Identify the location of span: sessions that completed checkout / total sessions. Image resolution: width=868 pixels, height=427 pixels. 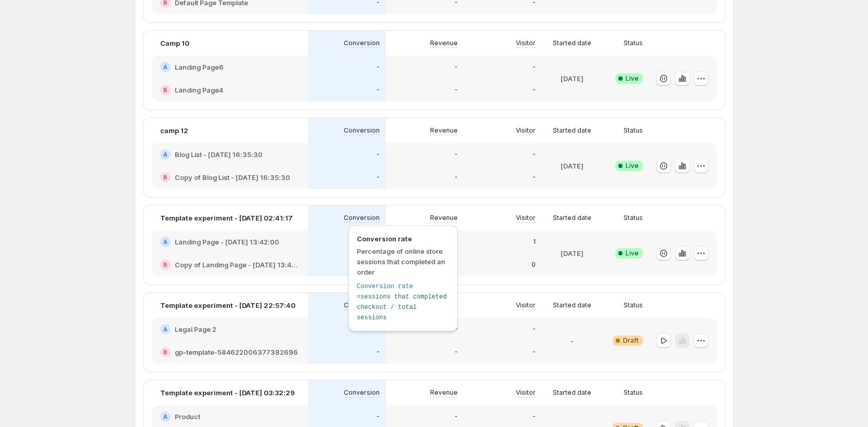
(402, 307).